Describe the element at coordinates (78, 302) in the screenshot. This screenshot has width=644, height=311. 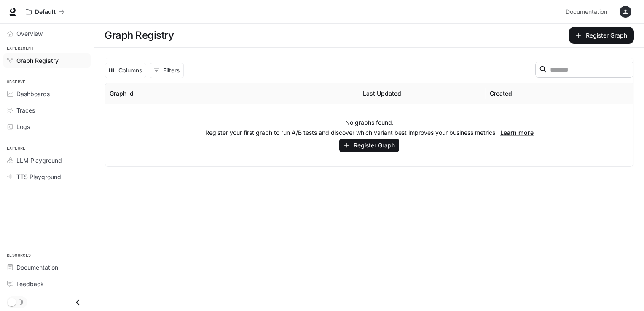
I see `button: Close drawer` at that location.